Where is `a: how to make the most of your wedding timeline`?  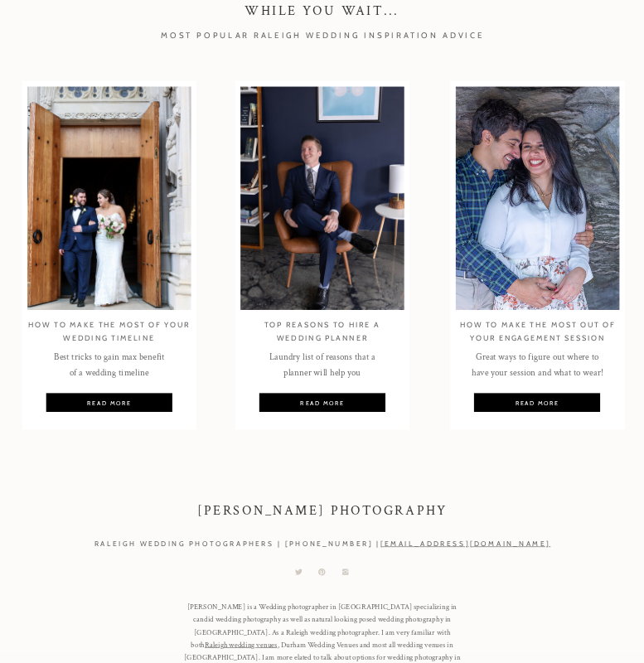
a: how to make the most of your wedding timeline is located at coordinates (108, 329).